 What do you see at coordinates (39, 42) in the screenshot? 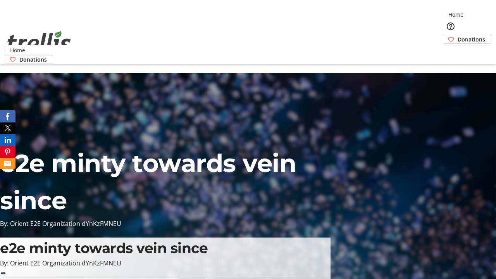
I see `img: Orient E2E Organization dYnKzFMNEU's Logo` at bounding box center [39, 42].